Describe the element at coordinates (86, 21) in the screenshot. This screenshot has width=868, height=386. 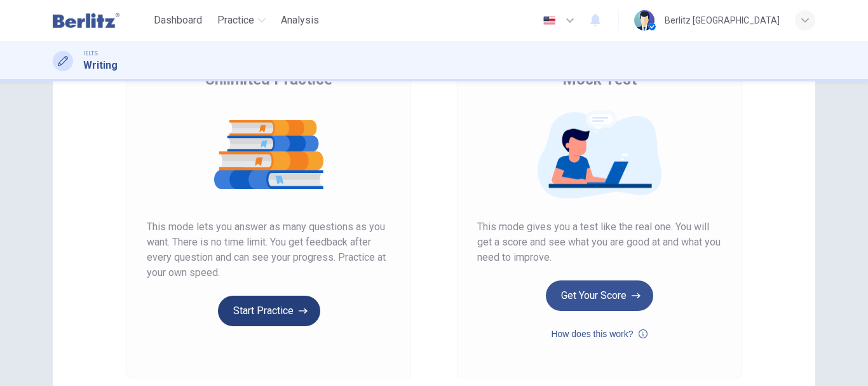
I see `img: Berlitz Latam logo` at that location.